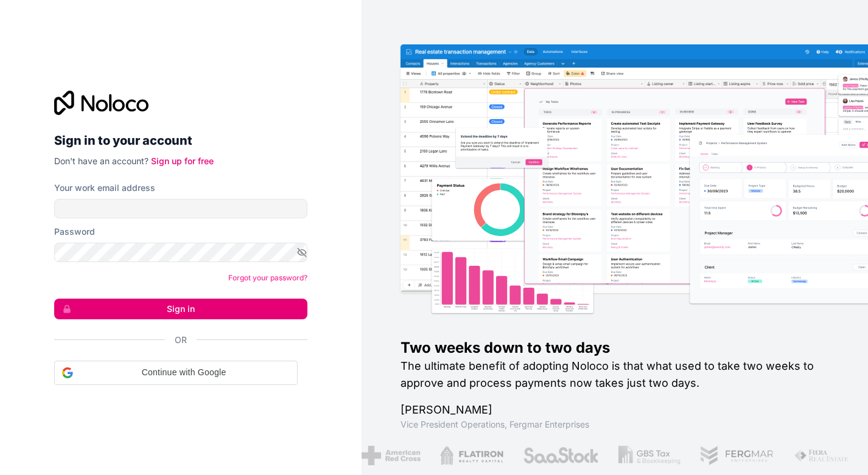 The width and height of the screenshot is (868, 475). What do you see at coordinates (268, 278) in the screenshot?
I see `a: Forgot your password?` at bounding box center [268, 278].